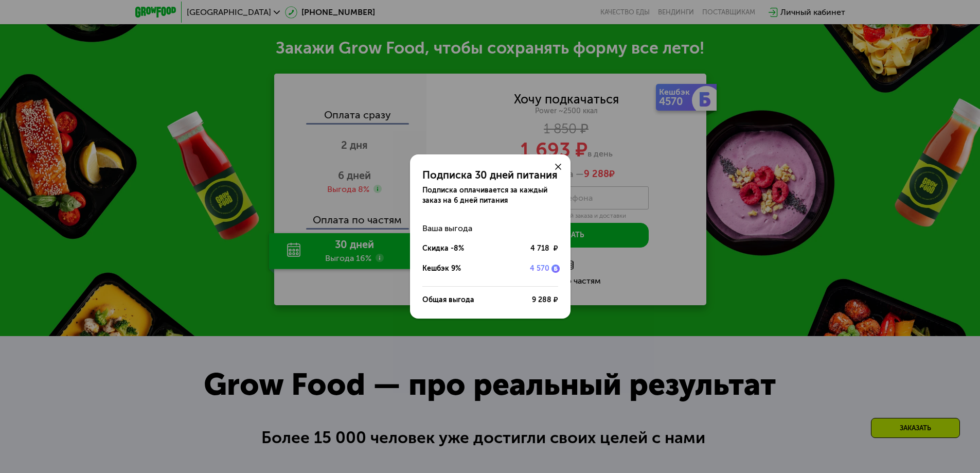 This screenshot has width=980, height=473. Describe the element at coordinates (491, 175) in the screenshot. I see `div: Подписка 30 дней питания` at that location.